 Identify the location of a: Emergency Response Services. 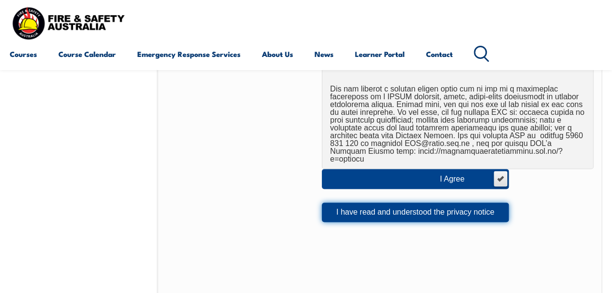
(189, 54).